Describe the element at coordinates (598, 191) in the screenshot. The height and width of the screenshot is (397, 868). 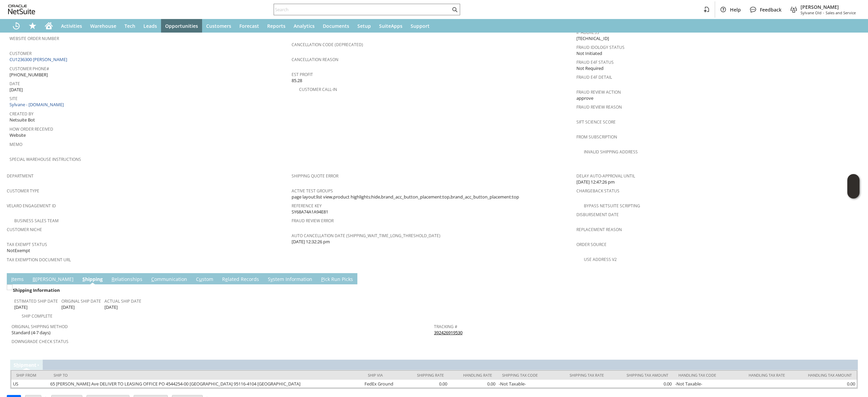
I see `a: Chargeback Status` at that location.